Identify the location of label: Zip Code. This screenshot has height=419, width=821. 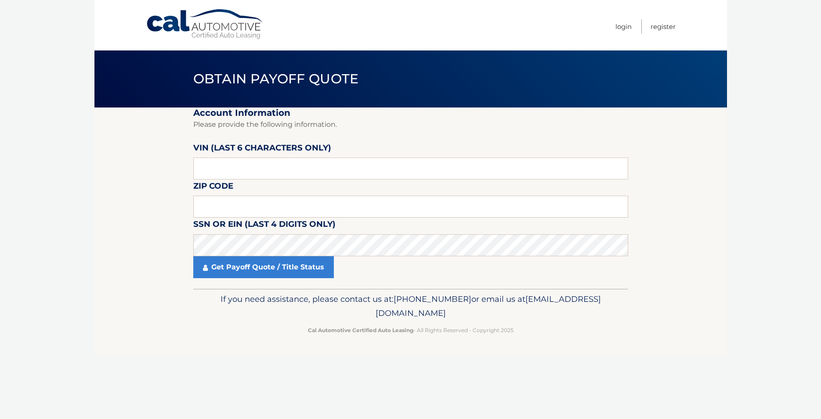
(213, 187).